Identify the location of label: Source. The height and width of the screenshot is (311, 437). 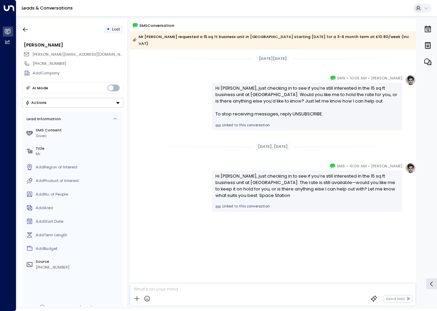
(78, 261).